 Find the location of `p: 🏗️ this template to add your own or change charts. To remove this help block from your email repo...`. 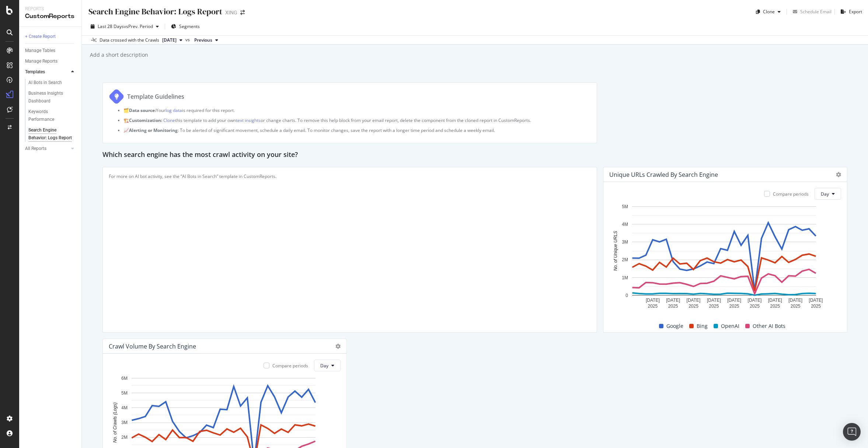

p: 🏗️ this template to add your own or change charts. To remove this help block from your email repo... is located at coordinates (357, 120).